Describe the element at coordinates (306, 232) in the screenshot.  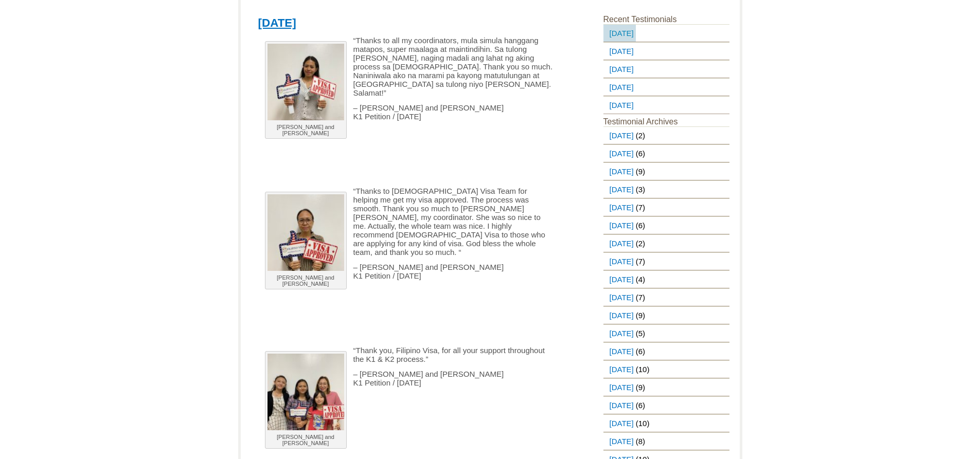
I see `img: Gregory and Joan` at that location.